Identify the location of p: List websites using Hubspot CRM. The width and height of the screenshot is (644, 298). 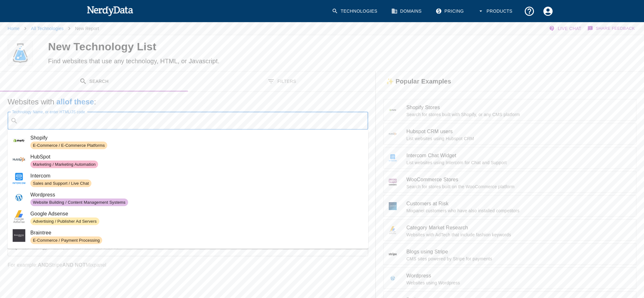
(519, 139).